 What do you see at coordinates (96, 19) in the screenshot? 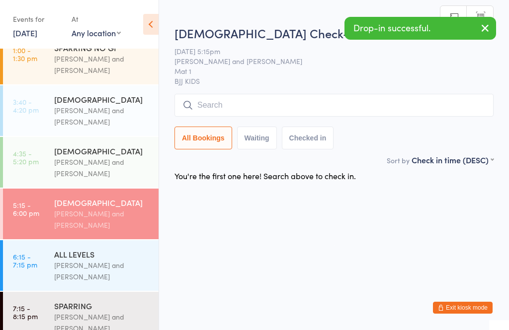
I see `div: At` at bounding box center [96, 19].